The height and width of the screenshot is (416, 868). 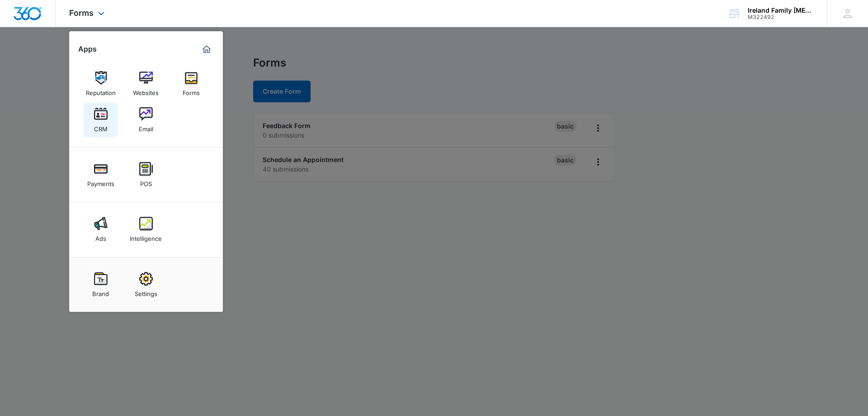 What do you see at coordinates (146, 90) in the screenshot?
I see `div: Websites` at bounding box center [146, 90].